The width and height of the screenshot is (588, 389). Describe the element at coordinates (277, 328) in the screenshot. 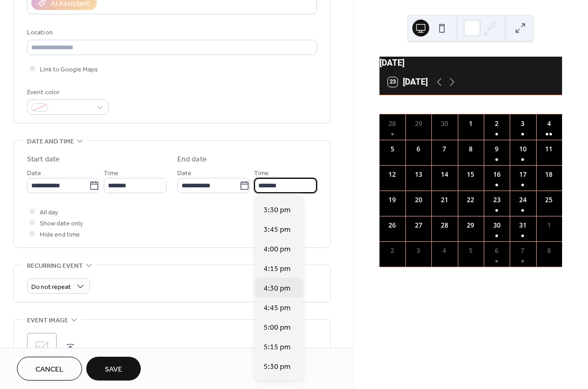

I see `span: 5:00 pm` at that location.